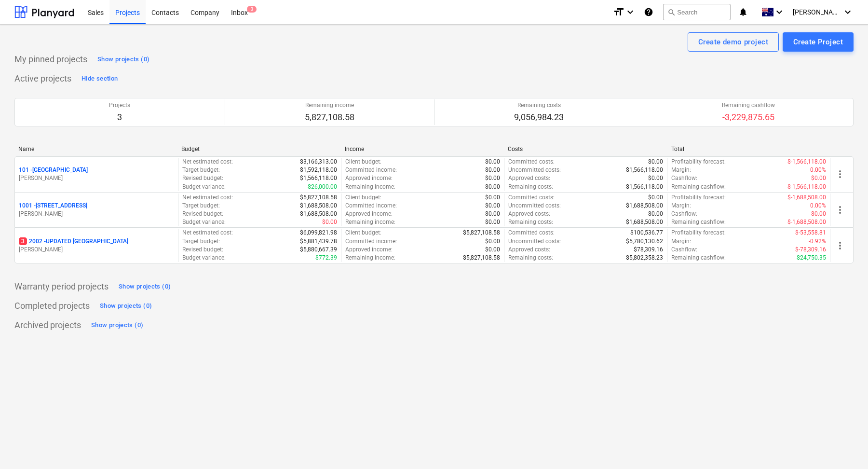 The width and height of the screenshot is (868, 469). Describe the element at coordinates (329, 117) in the screenshot. I see `p: 5,827,108.58` at that location.